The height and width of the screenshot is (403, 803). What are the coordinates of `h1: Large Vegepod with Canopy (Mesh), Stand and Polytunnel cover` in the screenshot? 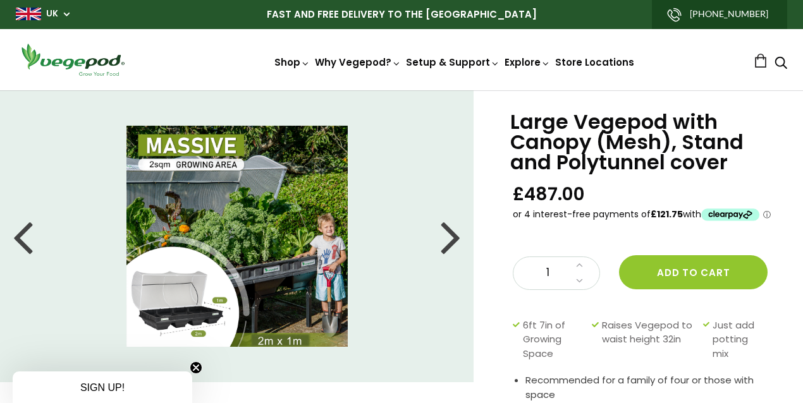 It's located at (640, 142).